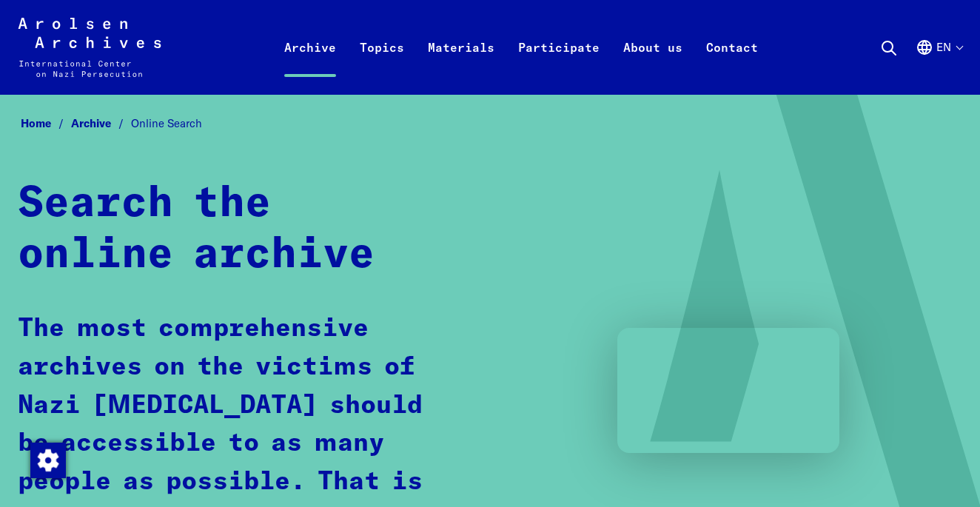 The width and height of the screenshot is (980, 507). What do you see at coordinates (46, 123) in the screenshot?
I see `a: Home` at bounding box center [46, 123].